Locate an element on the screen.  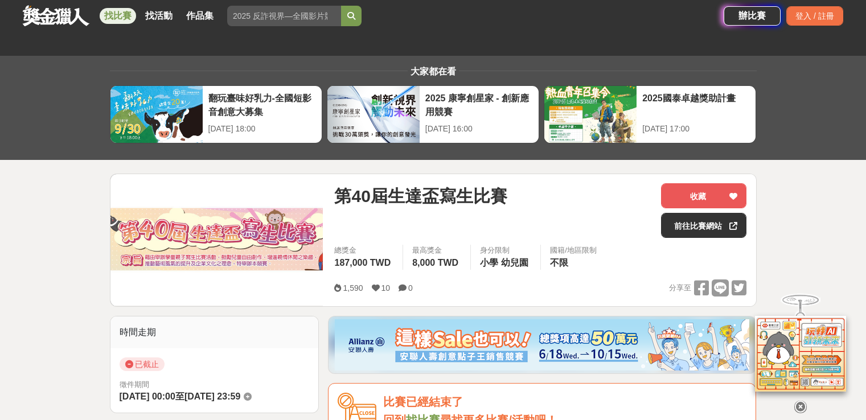
div: 登入 / 註冊 is located at coordinates (815, 16).